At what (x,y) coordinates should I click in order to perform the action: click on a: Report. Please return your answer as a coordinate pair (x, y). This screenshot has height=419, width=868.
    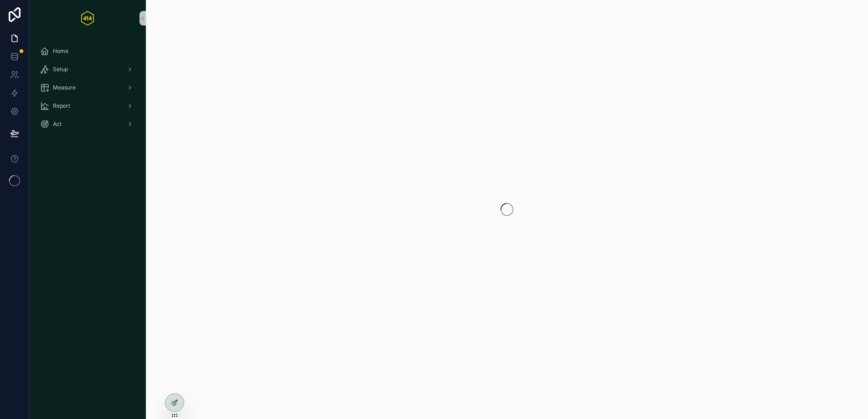
    Looking at the image, I should click on (88, 106).